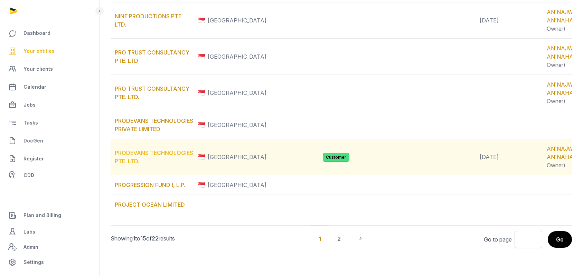 The height and width of the screenshot is (276, 583). Describe the element at coordinates (29, 176) in the screenshot. I see `span: CDD` at that location.